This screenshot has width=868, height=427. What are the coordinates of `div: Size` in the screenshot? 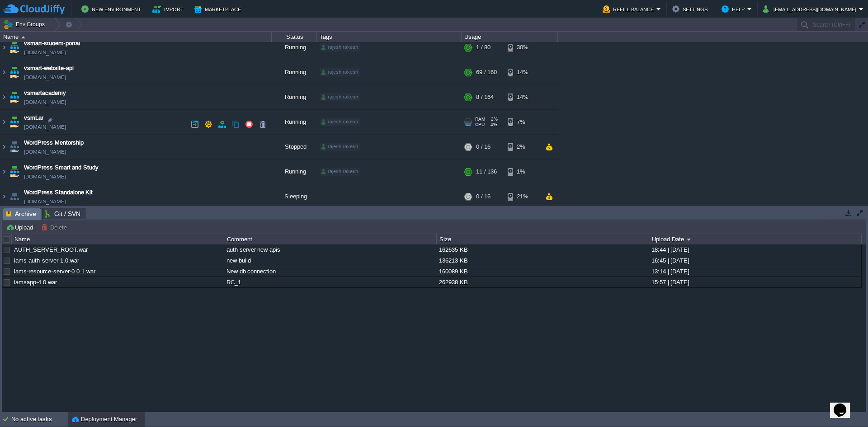 It's located at (543, 239).